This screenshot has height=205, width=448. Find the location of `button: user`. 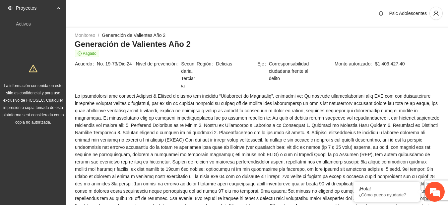

button: user is located at coordinates (437, 13).